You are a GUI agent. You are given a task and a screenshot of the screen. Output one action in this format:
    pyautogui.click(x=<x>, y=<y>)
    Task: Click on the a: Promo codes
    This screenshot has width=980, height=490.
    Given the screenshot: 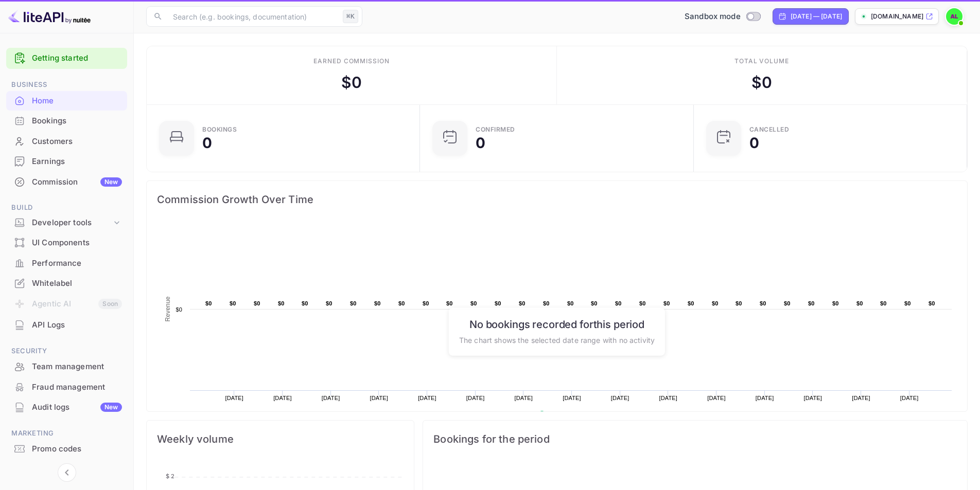 What is the action you would take?
    pyautogui.click(x=67, y=448)
    